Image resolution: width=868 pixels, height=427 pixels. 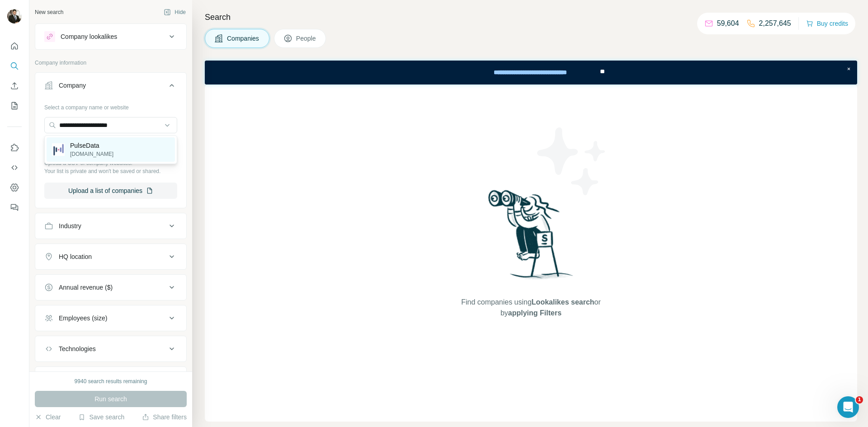 I want to click on button: Technologies, so click(x=111, y=348).